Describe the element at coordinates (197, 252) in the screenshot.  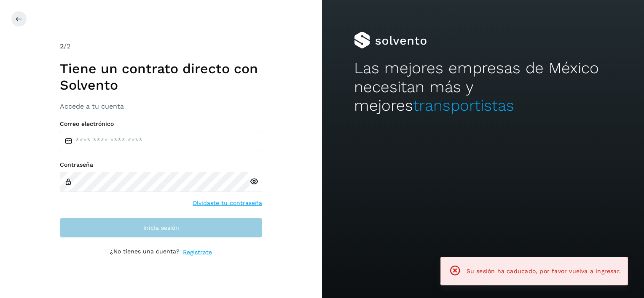
I see `a: Regístrate` at that location.